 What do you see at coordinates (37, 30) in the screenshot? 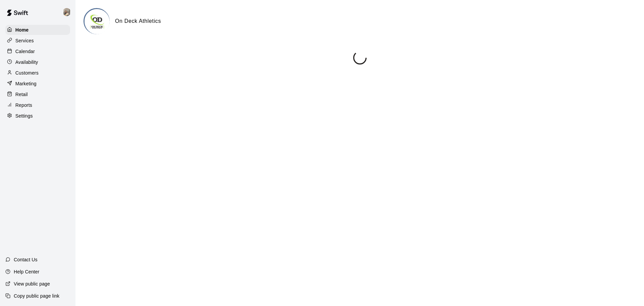
I see `a: Home` at bounding box center [37, 30].